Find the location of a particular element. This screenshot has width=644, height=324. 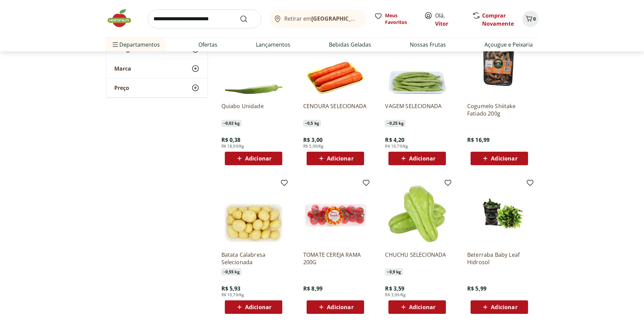

span: ~ 0,9 kg is located at coordinates (394, 272).